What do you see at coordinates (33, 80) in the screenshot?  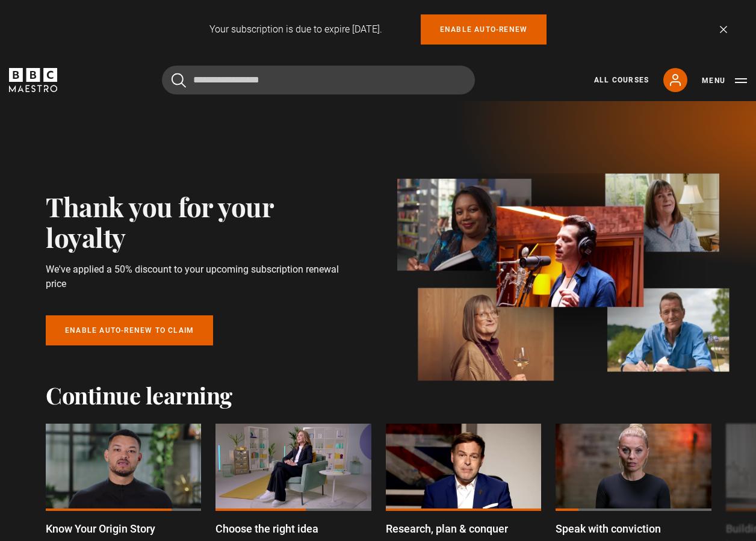 I see `svg: BBC Maestro` at bounding box center [33, 80].